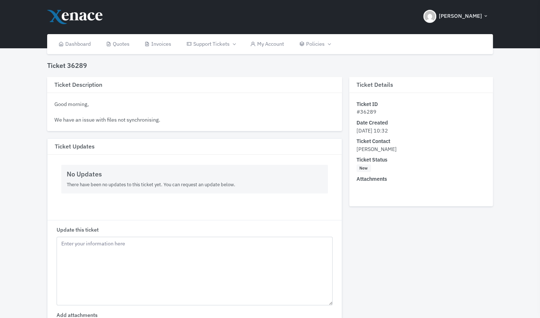 This screenshot has height=318, width=540. Describe the element at coordinates (267, 44) in the screenshot. I see `a: My Account` at that location.